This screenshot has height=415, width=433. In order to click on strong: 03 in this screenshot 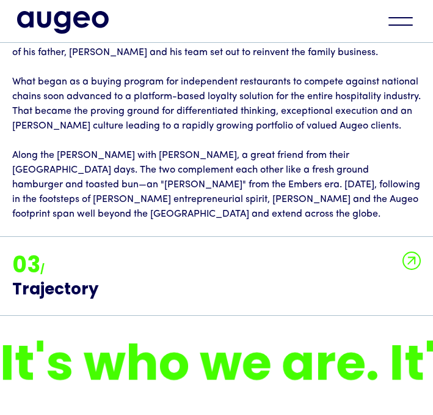, I will do `click(26, 267)`.